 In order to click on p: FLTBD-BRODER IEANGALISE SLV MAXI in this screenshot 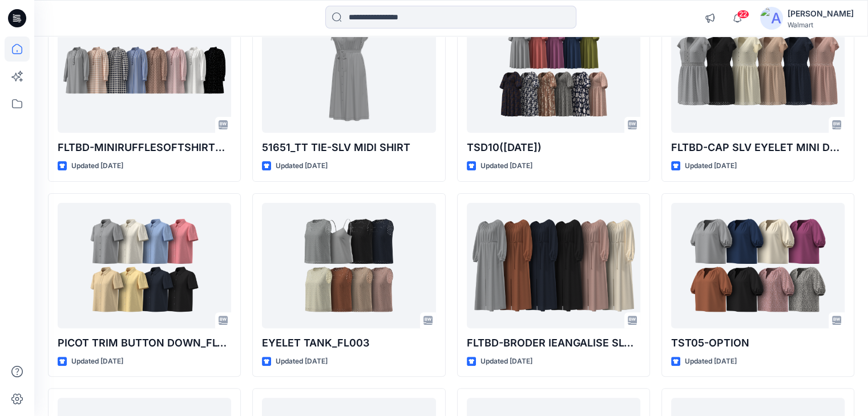, I will do `click(554, 343)`.